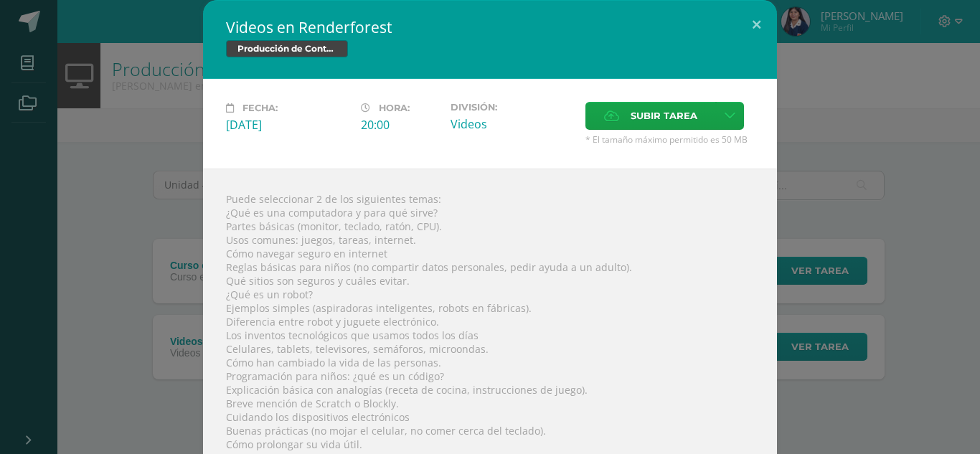 This screenshot has height=454, width=980. Describe the element at coordinates (664, 116) in the screenshot. I see `span: Subir tarea` at that location.